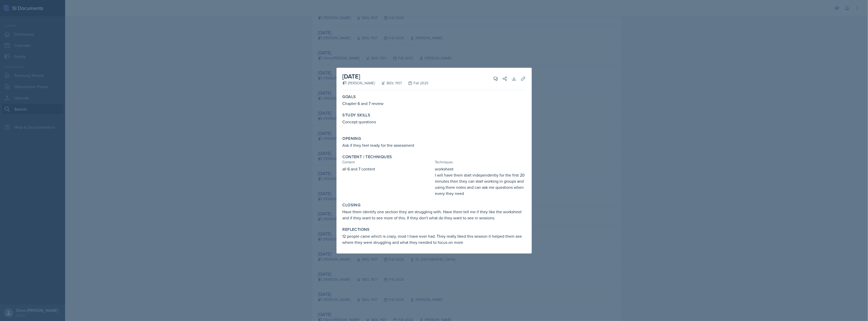 Image resolution: width=868 pixels, height=321 pixels. Describe the element at coordinates (434, 104) in the screenshot. I see `p: Chapter 6 and 7 review` at that location.